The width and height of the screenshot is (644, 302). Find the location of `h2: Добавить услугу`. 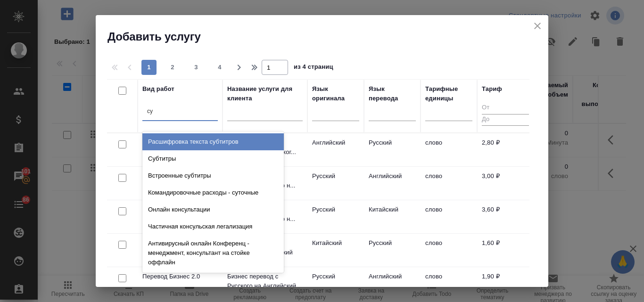

h2: Добавить услугу is located at coordinates (328, 37).